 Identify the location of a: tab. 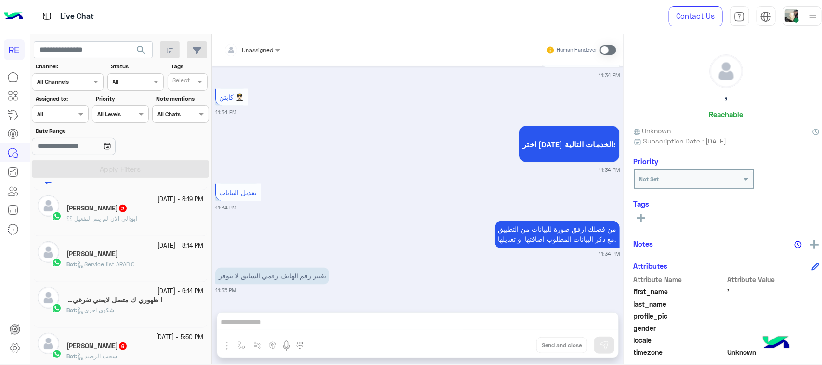
(740, 16).